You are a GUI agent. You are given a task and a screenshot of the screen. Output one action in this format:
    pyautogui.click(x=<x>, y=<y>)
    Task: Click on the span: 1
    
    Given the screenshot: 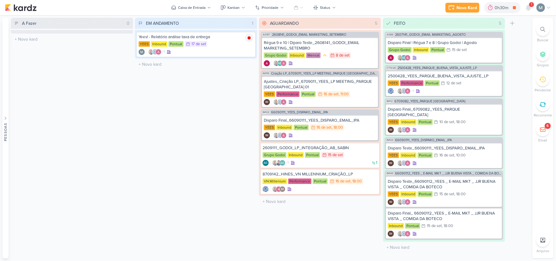 What is the action you would take?
    pyautogui.click(x=376, y=163)
    